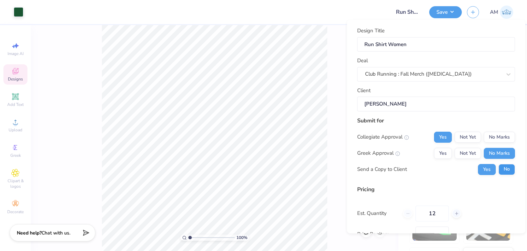  Describe the element at coordinates (383, 137) in the screenshot. I see `div: Collegiate Approval` at that location.